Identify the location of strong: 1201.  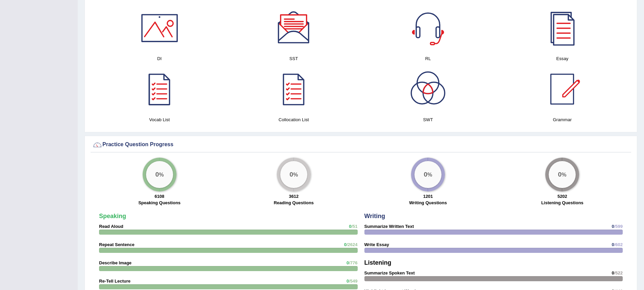
(428, 196).